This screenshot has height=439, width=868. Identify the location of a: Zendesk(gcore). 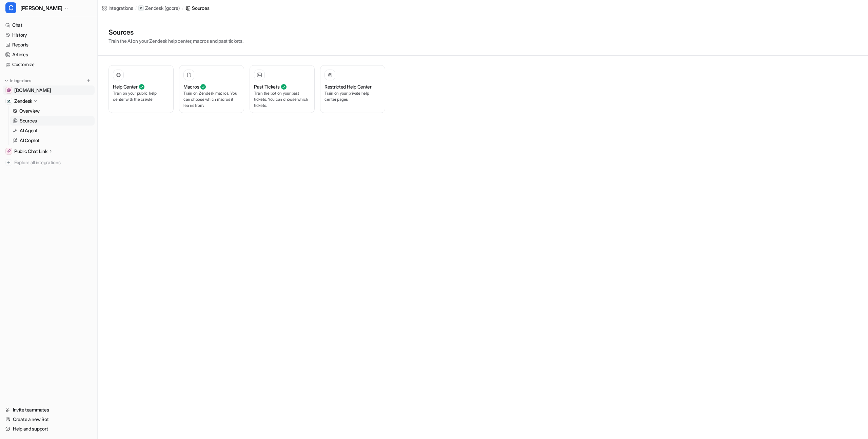
(159, 8).